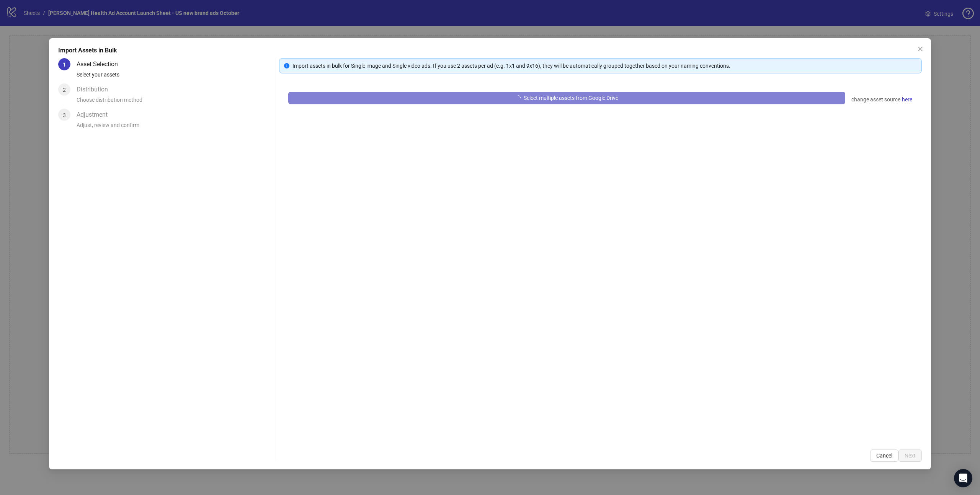  Describe the element at coordinates (518, 98) in the screenshot. I see `span: loading` at that location.